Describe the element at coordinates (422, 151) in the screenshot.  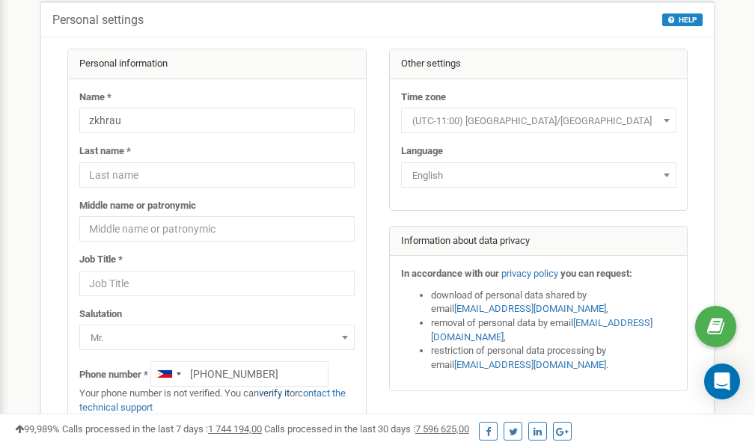
I see `label: Language` at that location.